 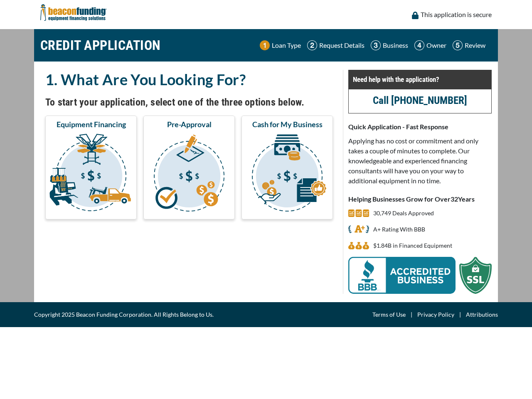 I want to click on img: Pre-Approval, so click(x=189, y=174).